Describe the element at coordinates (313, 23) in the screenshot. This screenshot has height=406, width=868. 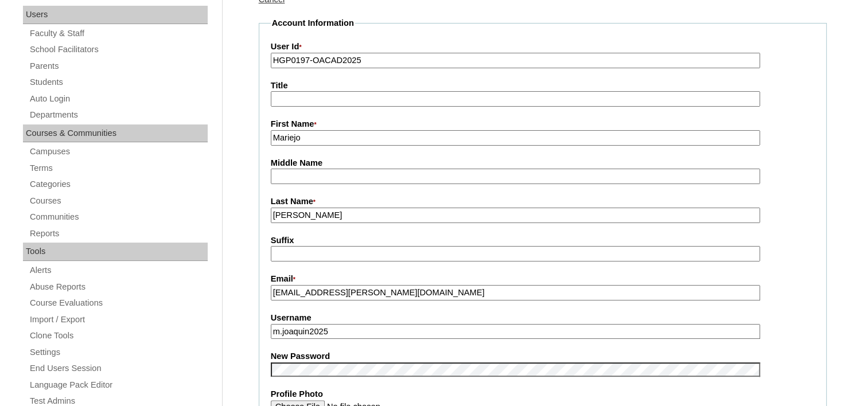
I see `legend: Account Information` at that location.